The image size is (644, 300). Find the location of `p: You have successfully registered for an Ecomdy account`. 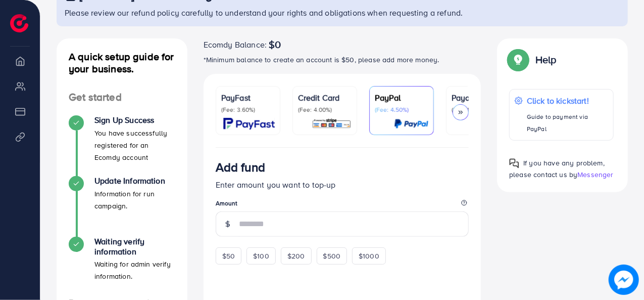

p: You have successfully registered for an Ecomdy account is located at coordinates (135, 145).